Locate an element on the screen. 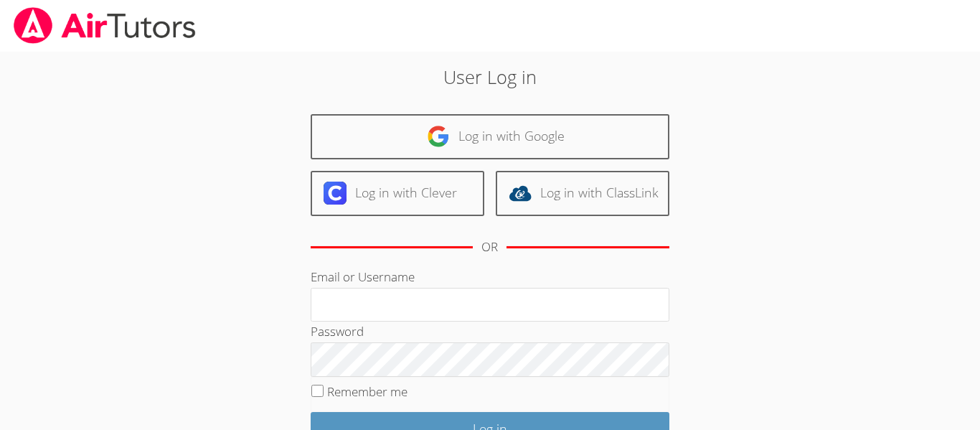  h2: User Log in is located at coordinates (490, 77).